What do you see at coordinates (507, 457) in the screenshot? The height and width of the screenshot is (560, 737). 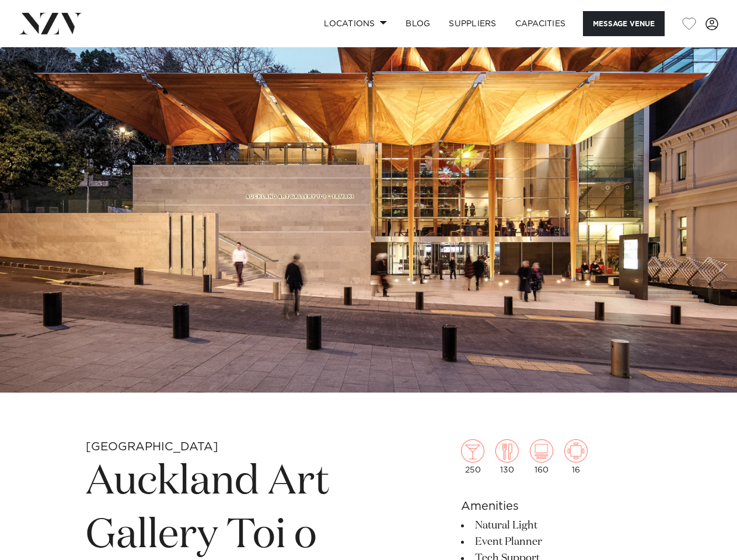 I see `div: 130` at bounding box center [507, 457].